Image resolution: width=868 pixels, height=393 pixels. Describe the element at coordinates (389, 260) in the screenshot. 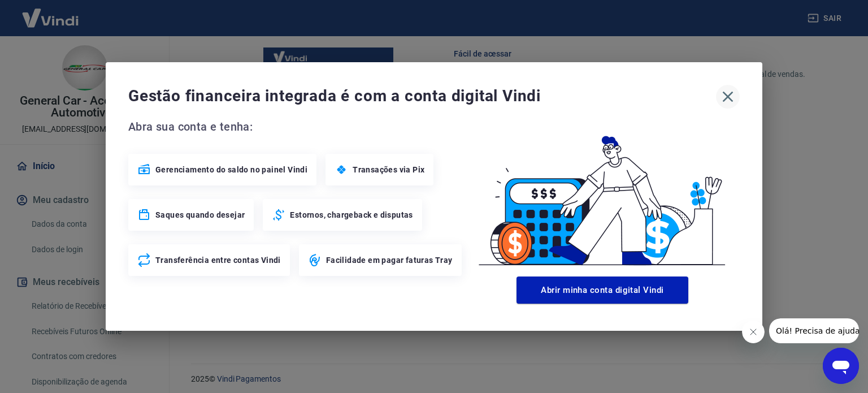

I see `span: Facilidade em pagar faturas Tray` at that location.